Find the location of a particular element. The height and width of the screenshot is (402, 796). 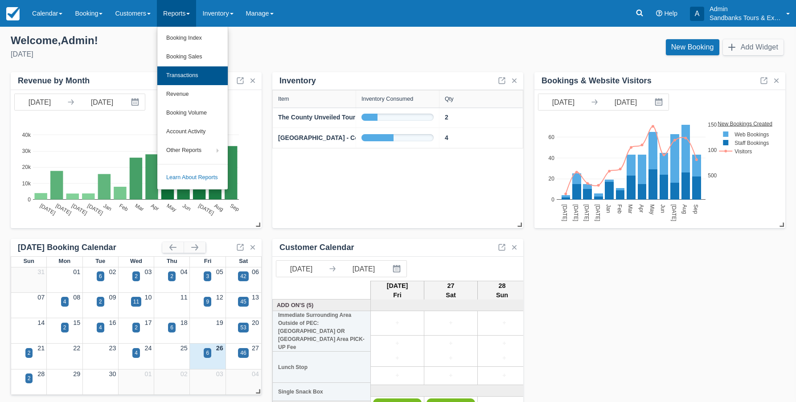

span: Sat is located at coordinates (243, 261).